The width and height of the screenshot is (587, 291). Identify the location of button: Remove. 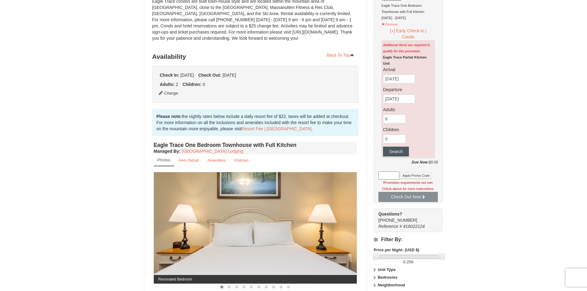
(390, 23).